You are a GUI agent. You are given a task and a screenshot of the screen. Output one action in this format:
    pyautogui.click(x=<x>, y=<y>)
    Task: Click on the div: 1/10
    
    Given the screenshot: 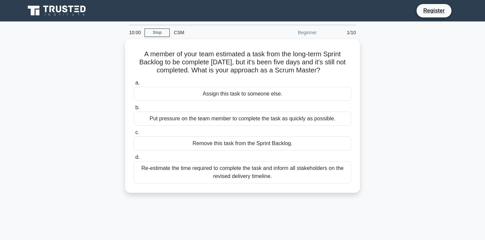 What is the action you would take?
    pyautogui.click(x=340, y=33)
    